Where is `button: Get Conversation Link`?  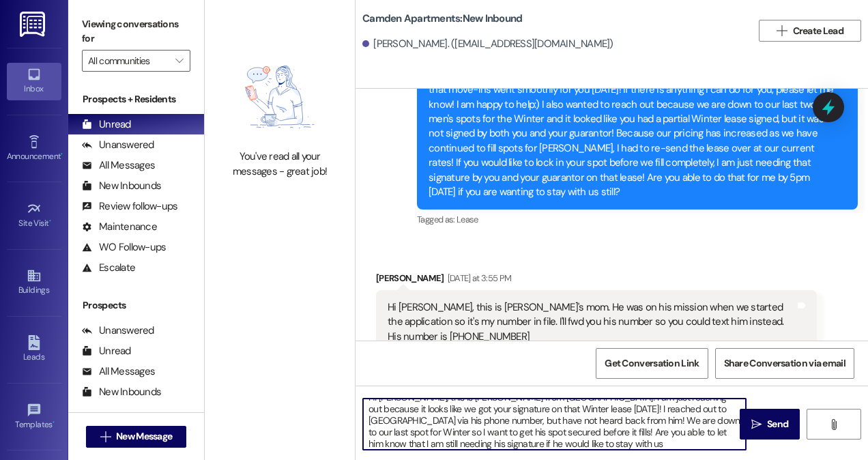 button: Get Conversation Link is located at coordinates (652, 363).